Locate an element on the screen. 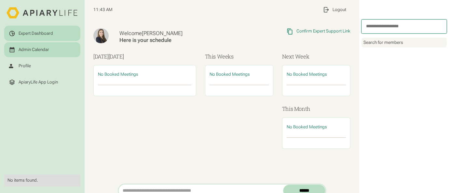 This screenshot has width=449, height=193. div: Confirm Expert Support Link is located at coordinates (323, 31).